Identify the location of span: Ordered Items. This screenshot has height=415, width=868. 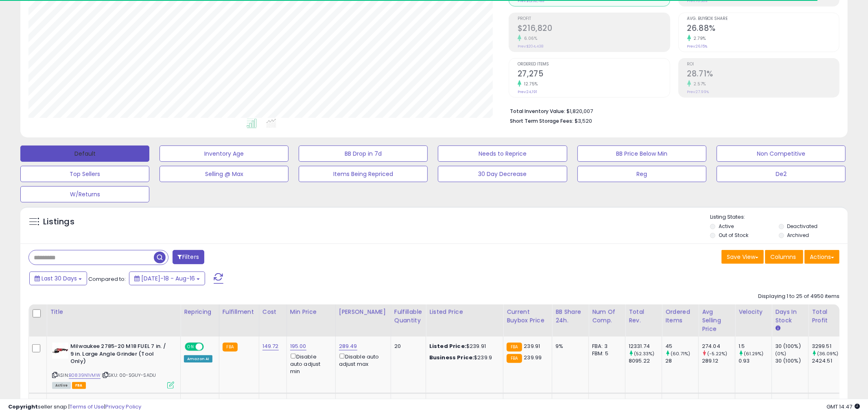
(594, 64).